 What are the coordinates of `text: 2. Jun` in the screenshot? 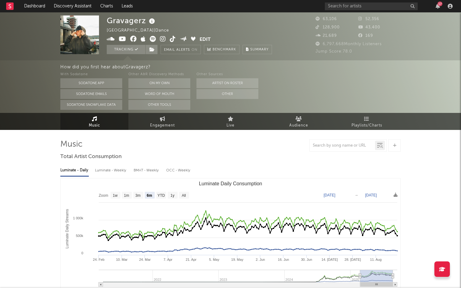 It's located at (261, 260).